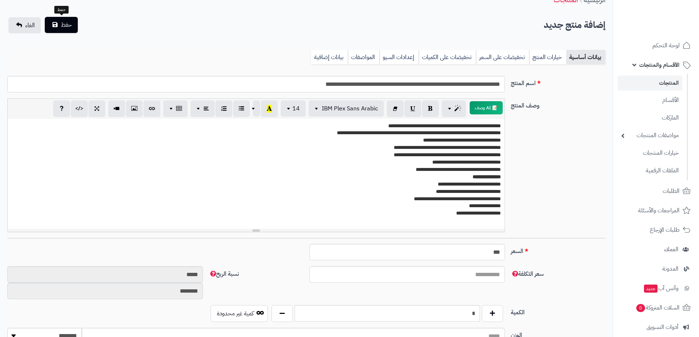  I want to click on a: بيانات إضافية, so click(329, 57).